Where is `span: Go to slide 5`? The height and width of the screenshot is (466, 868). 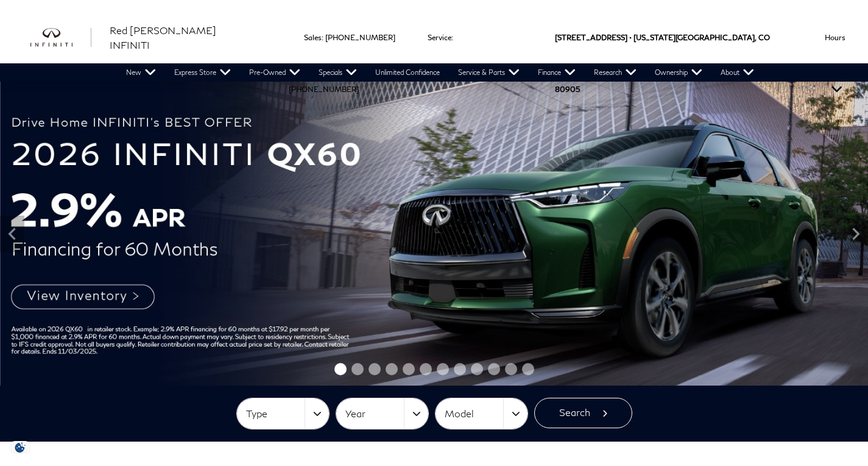
span: Go to slide 5 is located at coordinates (409, 369).